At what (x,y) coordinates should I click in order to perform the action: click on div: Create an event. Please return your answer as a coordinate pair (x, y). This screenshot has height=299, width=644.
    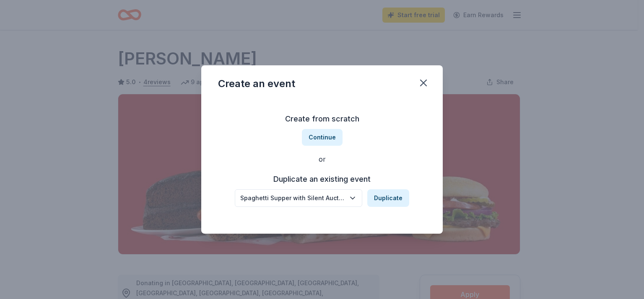
    Looking at the image, I should click on (257, 84).